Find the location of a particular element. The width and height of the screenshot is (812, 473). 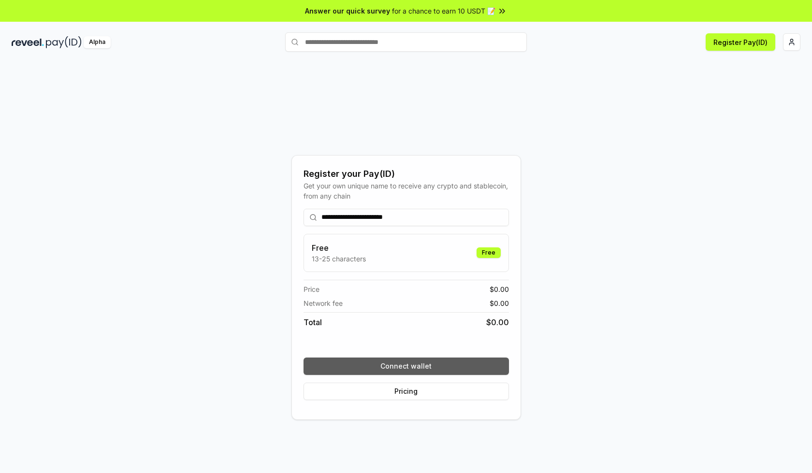

span: for a chance to earn 10 USDT 📝 is located at coordinates (444, 11).